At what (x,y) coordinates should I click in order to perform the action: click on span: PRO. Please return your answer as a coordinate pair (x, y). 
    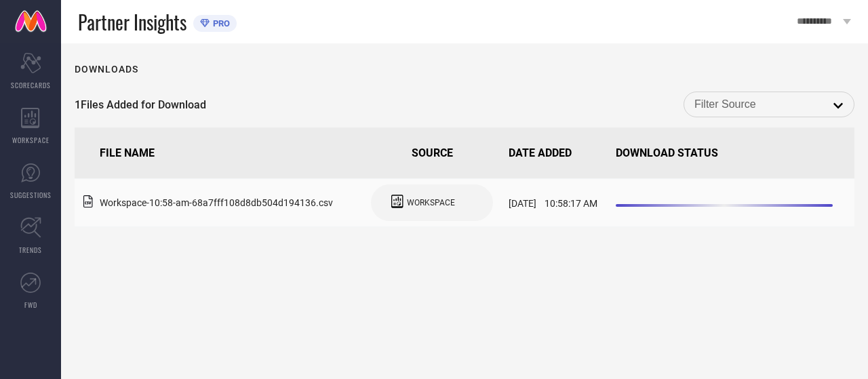
    Looking at the image, I should click on (220, 23).